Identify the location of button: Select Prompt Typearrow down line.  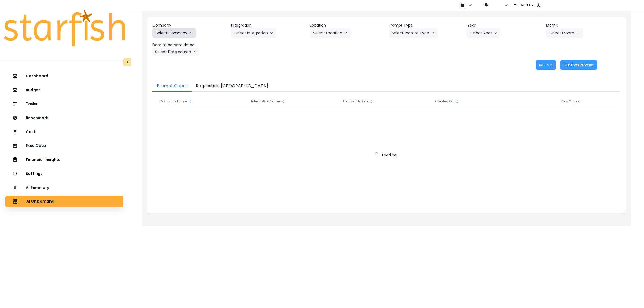
(413, 33).